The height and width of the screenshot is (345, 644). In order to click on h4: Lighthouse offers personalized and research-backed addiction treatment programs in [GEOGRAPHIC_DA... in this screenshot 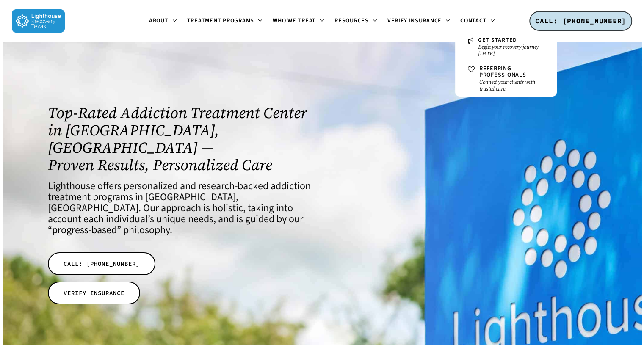, I will do `click(179, 208)`.